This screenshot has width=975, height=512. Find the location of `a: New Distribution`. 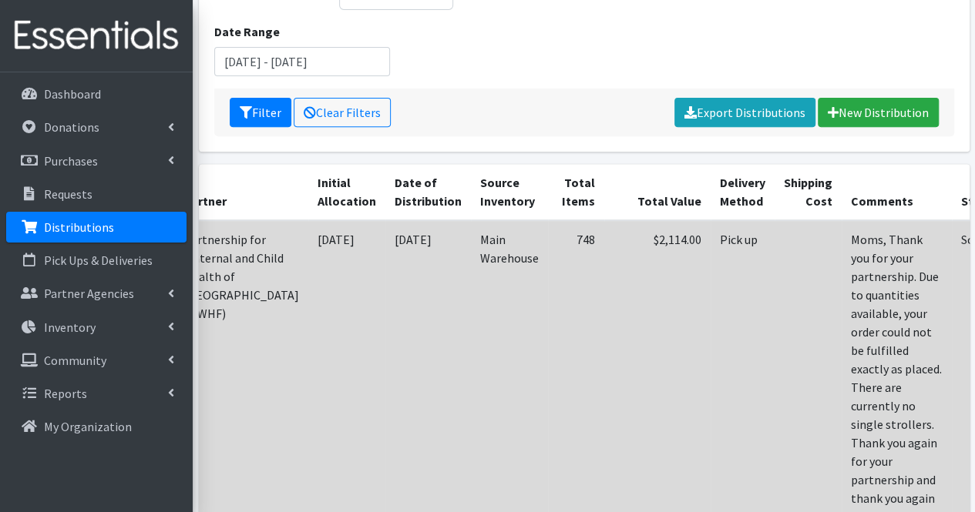

a: New Distribution is located at coordinates (878, 112).